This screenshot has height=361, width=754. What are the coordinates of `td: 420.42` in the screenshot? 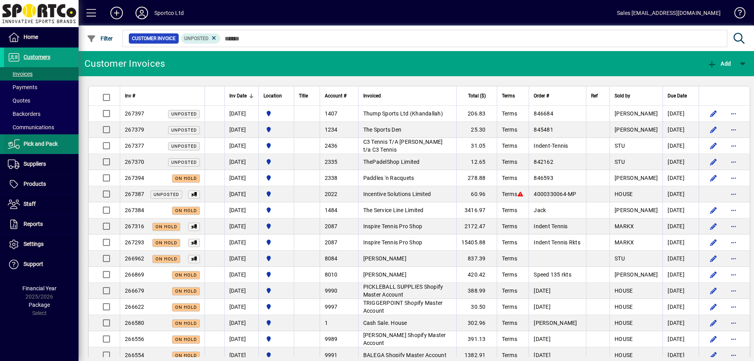 It's located at (477, 275).